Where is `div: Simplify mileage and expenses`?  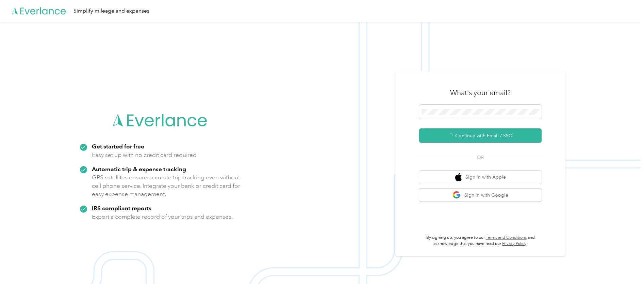 div: Simplify mileage and expenses is located at coordinates (111, 11).